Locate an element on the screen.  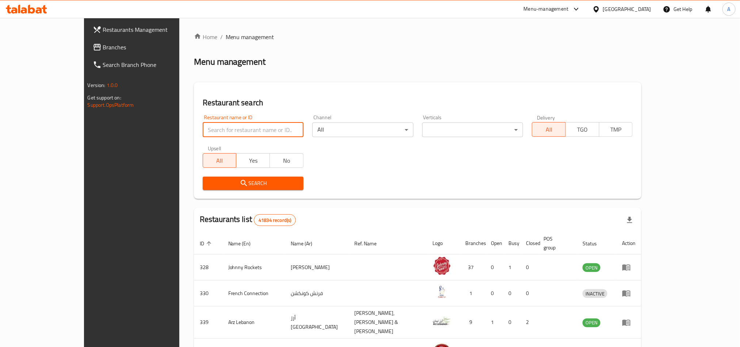
th: Open is located at coordinates (494, 243).